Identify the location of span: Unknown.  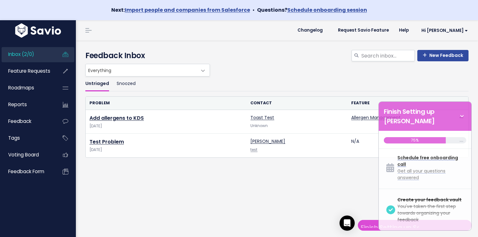
(259, 126).